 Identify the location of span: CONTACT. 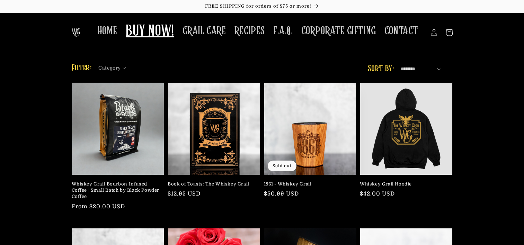
(402, 31).